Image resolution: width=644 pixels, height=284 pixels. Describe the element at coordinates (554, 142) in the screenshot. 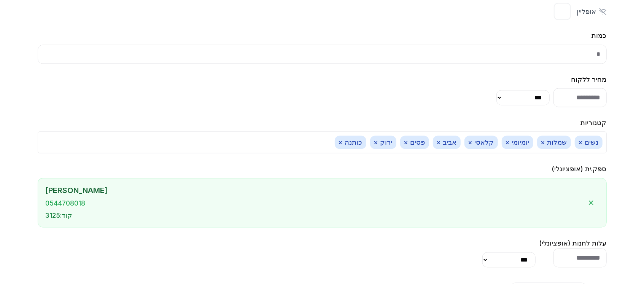

I see `span: שמלות` at that location.